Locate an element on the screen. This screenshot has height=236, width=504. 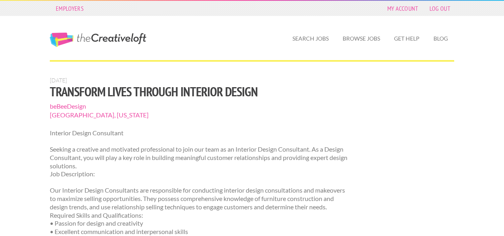
a: Blog is located at coordinates (441, 39).